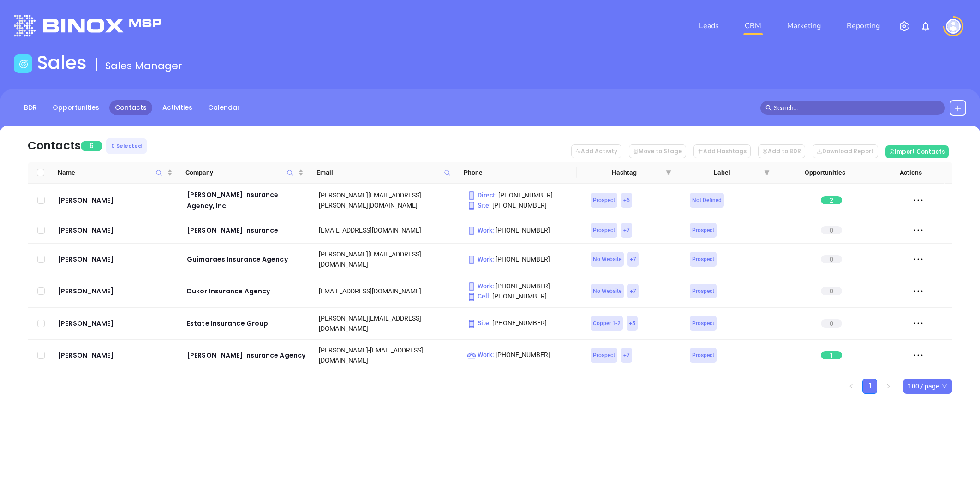 This screenshot has height=489, width=980. What do you see at coordinates (479, 296) in the screenshot?
I see `span: Cell :` at bounding box center [479, 296].